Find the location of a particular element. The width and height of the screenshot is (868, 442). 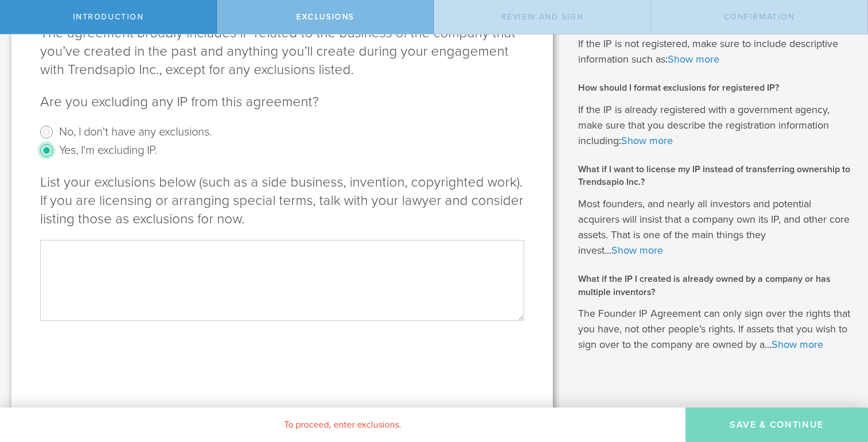

p: If the IP is not registered, make sure to include descriptive information such as: is located at coordinates (714, 51).